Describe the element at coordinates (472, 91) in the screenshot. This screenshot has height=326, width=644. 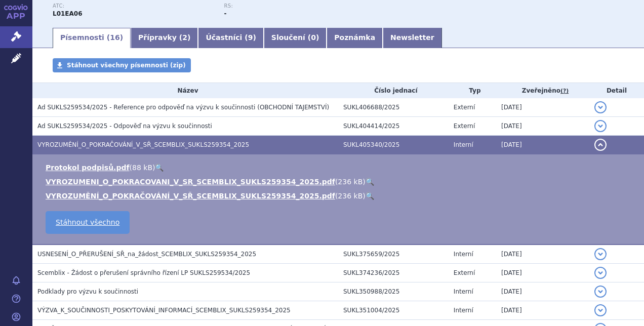
I see `th: Typ` at that location.